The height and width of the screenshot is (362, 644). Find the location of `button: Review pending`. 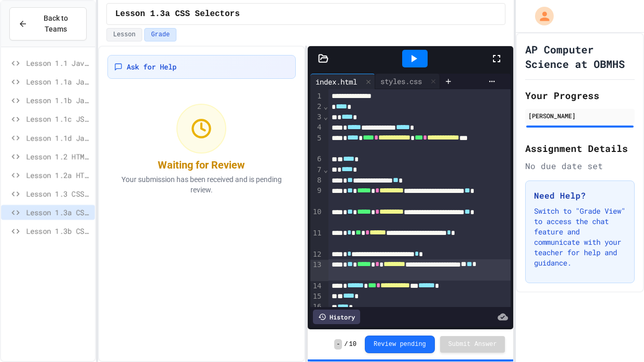

button: Review pending is located at coordinates (399, 344).